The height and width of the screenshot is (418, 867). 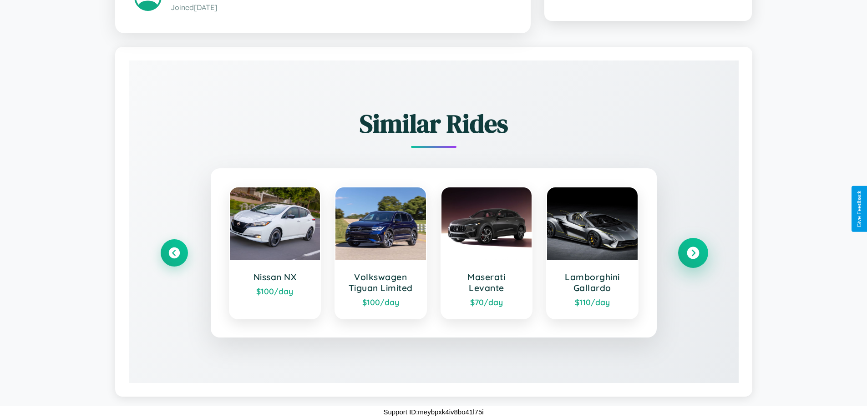 What do you see at coordinates (487, 302) in the screenshot?
I see `div: $ 70 /day` at bounding box center [487, 302].